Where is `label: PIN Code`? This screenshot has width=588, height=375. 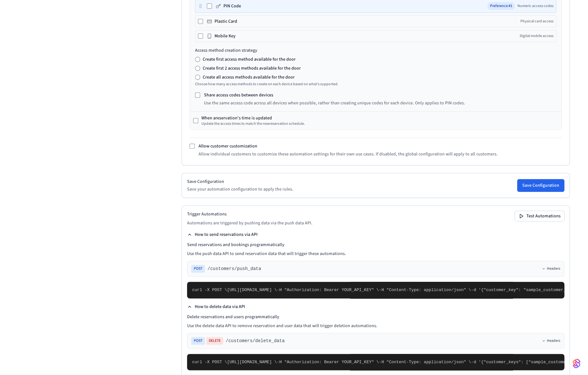
label: PIN Code is located at coordinates (232, 6).